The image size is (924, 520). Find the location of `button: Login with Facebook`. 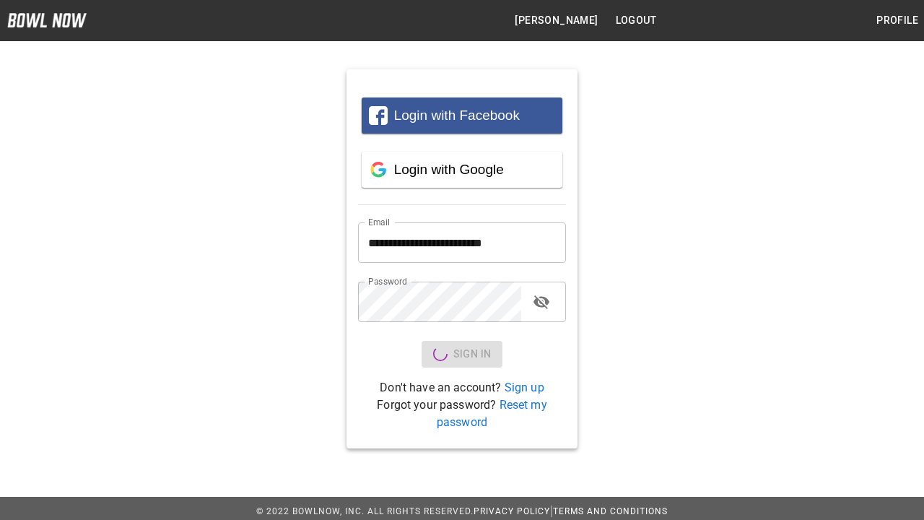

button: Login with Facebook is located at coordinates (462, 115).